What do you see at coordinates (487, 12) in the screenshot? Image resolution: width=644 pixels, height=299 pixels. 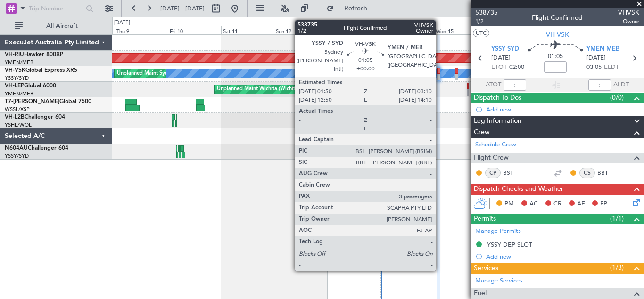 I see `span: 538735` at bounding box center [487, 12].